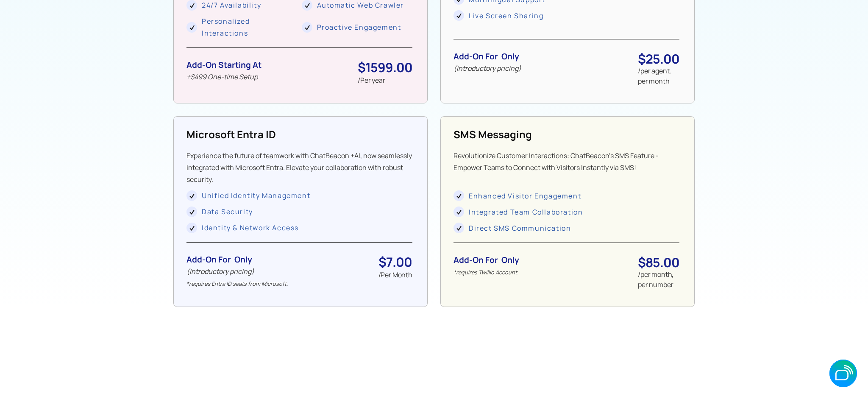 This screenshot has width=868, height=399. Describe the element at coordinates (385, 80) in the screenshot. I see `div: /Per year` at that location.